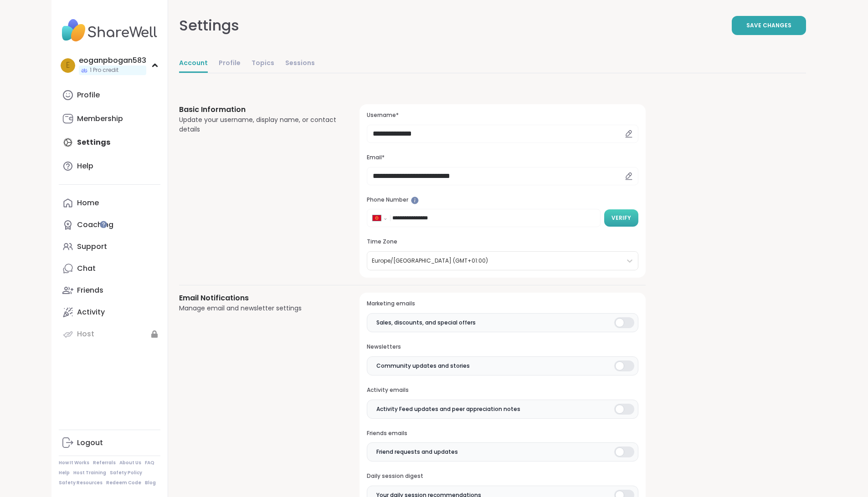 The height and width of the screenshot is (497, 868). What do you see at coordinates (621, 218) in the screenshot?
I see `span: Verify` at bounding box center [621, 218].